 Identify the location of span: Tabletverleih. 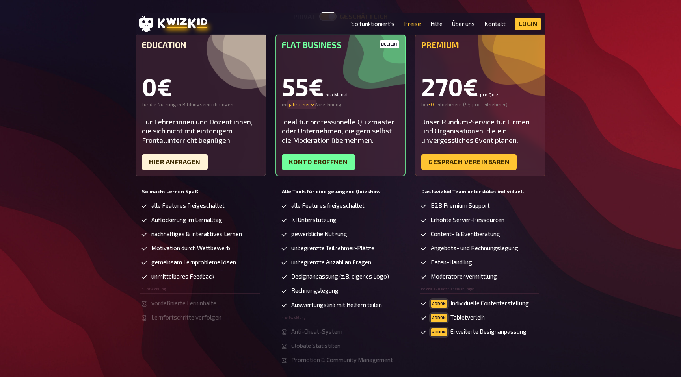
(457, 318).